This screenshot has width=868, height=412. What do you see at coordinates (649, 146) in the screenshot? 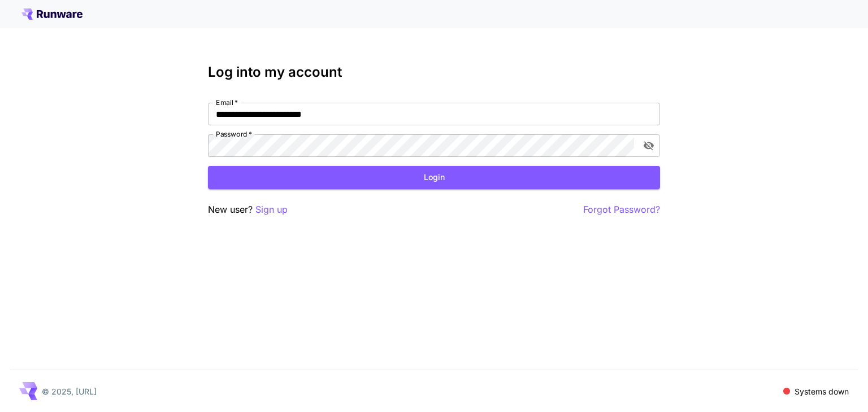
I see `button: toggle password visibility` at bounding box center [649, 146].